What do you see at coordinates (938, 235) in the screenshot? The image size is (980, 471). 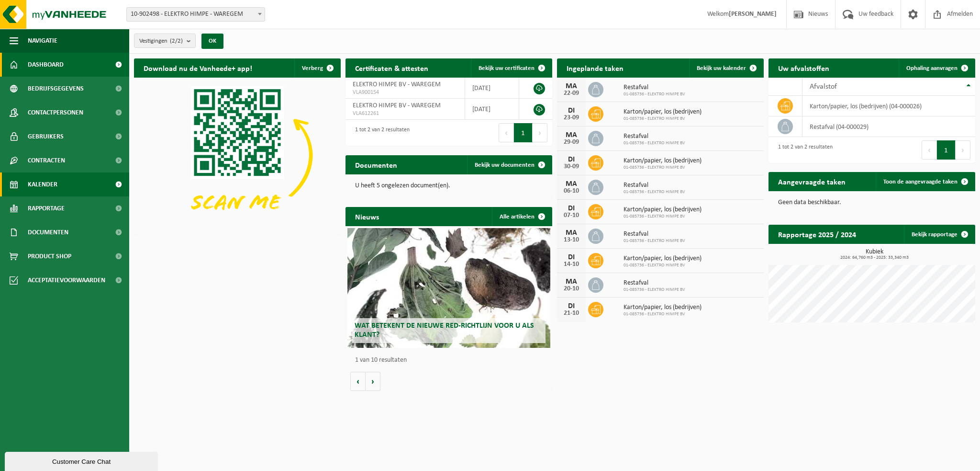 I see `a: Bekijk rapportage` at bounding box center [938, 235].